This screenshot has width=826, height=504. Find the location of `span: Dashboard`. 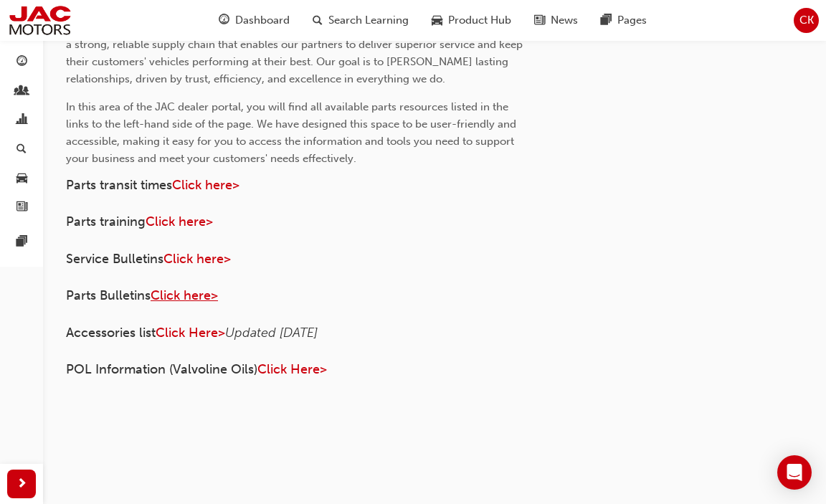

span: Dashboard is located at coordinates (263, 20).